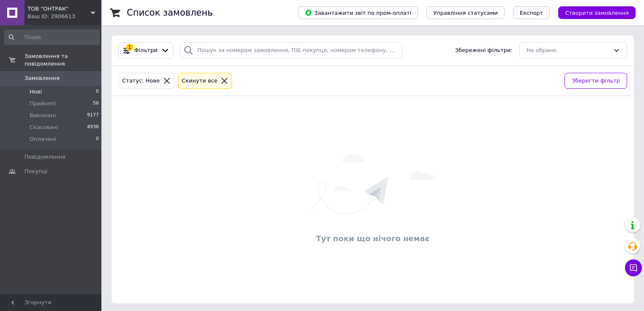 The height and width of the screenshot is (311, 644). Describe the element at coordinates (200, 81) in the screenshot. I see `div: Cкинути все` at that location.